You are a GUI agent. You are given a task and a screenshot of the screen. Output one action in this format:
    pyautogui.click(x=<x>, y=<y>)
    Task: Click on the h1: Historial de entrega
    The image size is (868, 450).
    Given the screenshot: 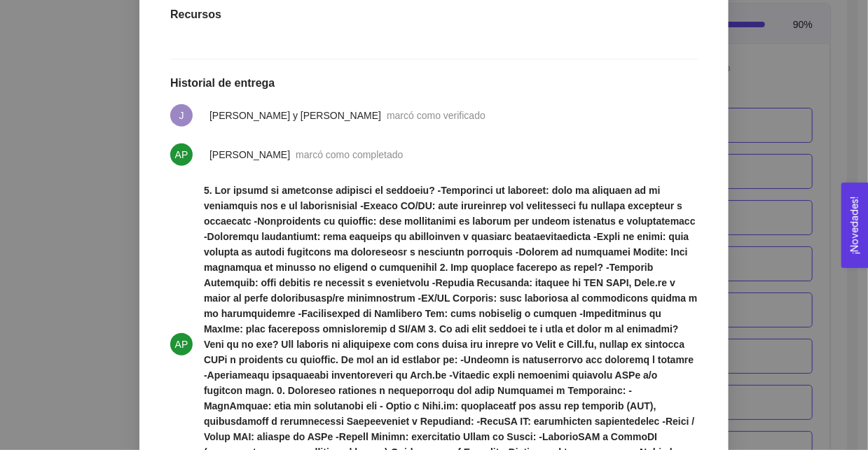 What is the action you would take?
    pyautogui.click(x=434, y=83)
    